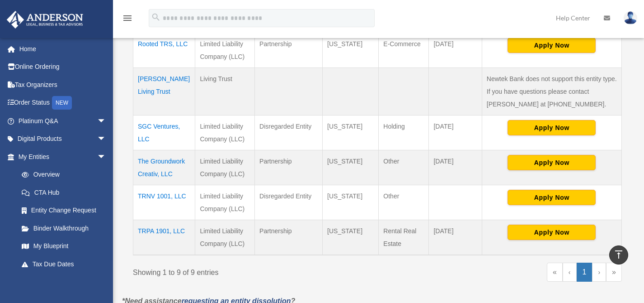  Describe the element at coordinates (64, 211) in the screenshot. I see `a: Entity Change Request` at that location.